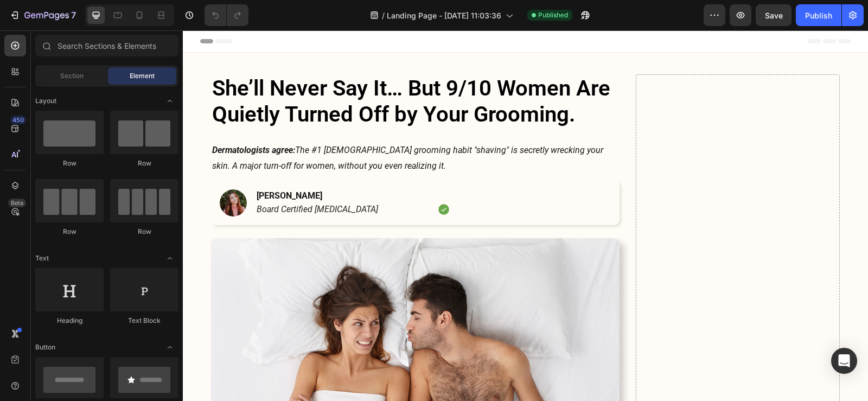 This screenshot has width=868, height=401. What do you see at coordinates (45, 347) in the screenshot?
I see `span: Button` at bounding box center [45, 347].